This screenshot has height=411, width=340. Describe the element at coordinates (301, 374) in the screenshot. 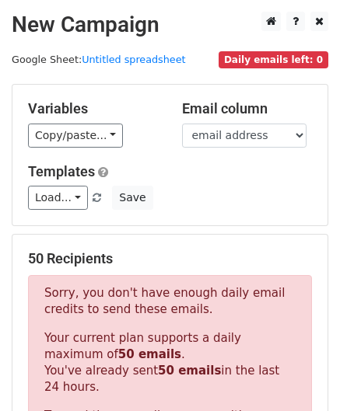

I see `div: Chat Widget` at that location.